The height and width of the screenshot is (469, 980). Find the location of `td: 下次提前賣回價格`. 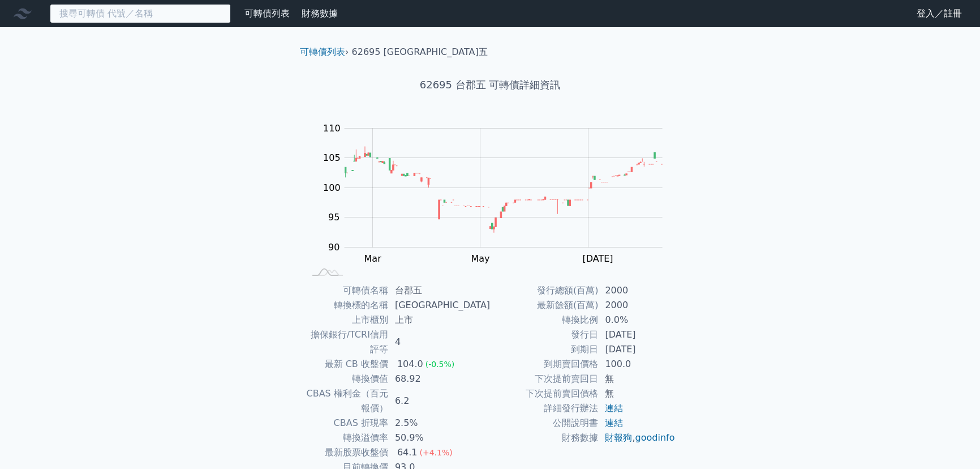

td: 下次提前賣回價格 is located at coordinates (544, 394).